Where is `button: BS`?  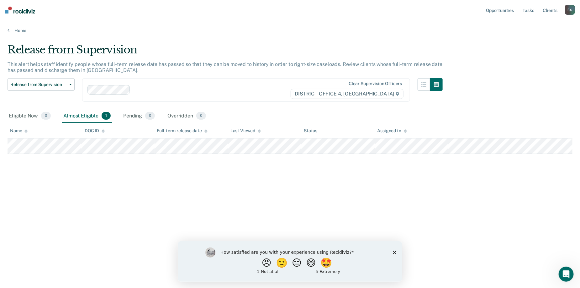
button: BS is located at coordinates (570, 10).